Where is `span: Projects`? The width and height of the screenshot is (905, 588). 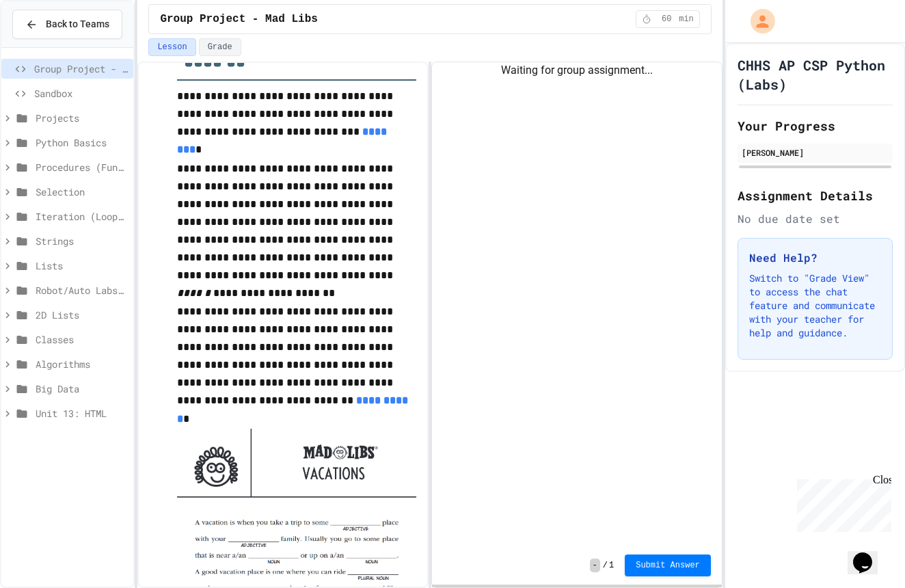 span: Projects is located at coordinates (81, 117).